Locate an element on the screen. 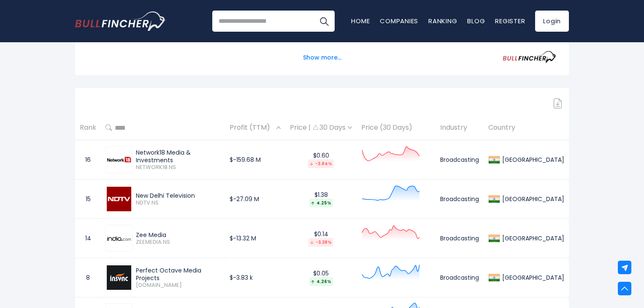 The image size is (644, 308). img: NETWORK18.NS.png is located at coordinates (119, 160).